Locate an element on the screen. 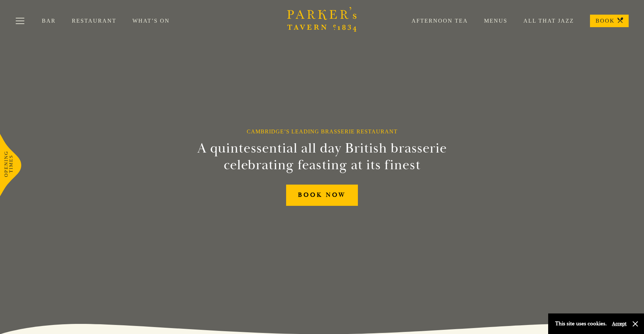 This screenshot has height=334, width=644. p: This site uses cookies. is located at coordinates (581, 323).